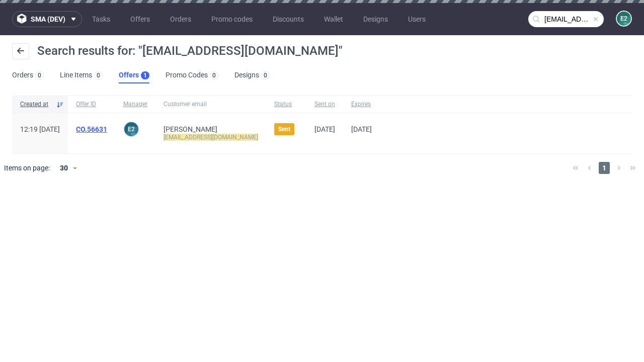 The image size is (644, 362). What do you see at coordinates (286, 104) in the screenshot?
I see `span: Status` at bounding box center [286, 104].